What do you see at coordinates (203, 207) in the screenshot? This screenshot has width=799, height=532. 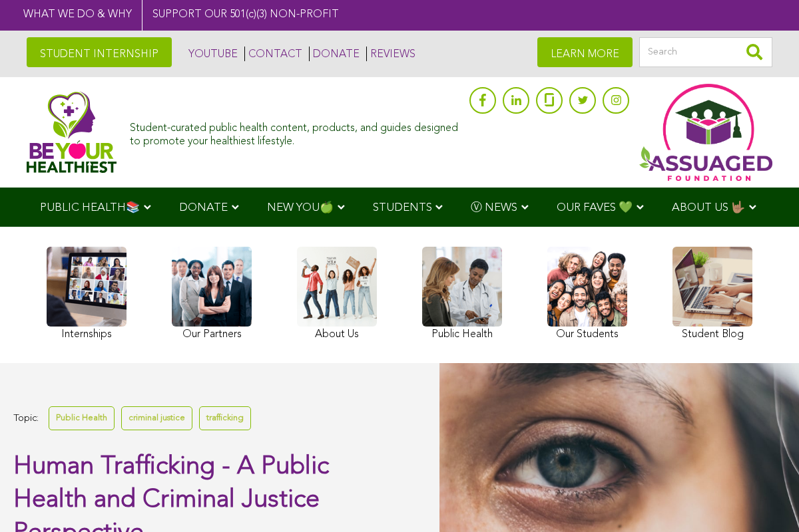 I see `span: DONATE` at bounding box center [203, 207].